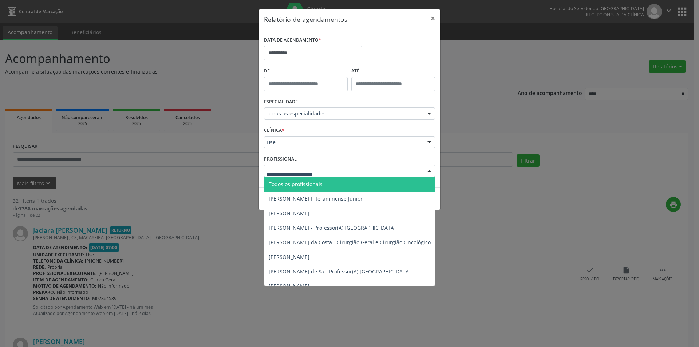 The height and width of the screenshot is (347, 699). Describe the element at coordinates (343, 114) in the screenshot. I see `span: Todas as especialidades` at that location.